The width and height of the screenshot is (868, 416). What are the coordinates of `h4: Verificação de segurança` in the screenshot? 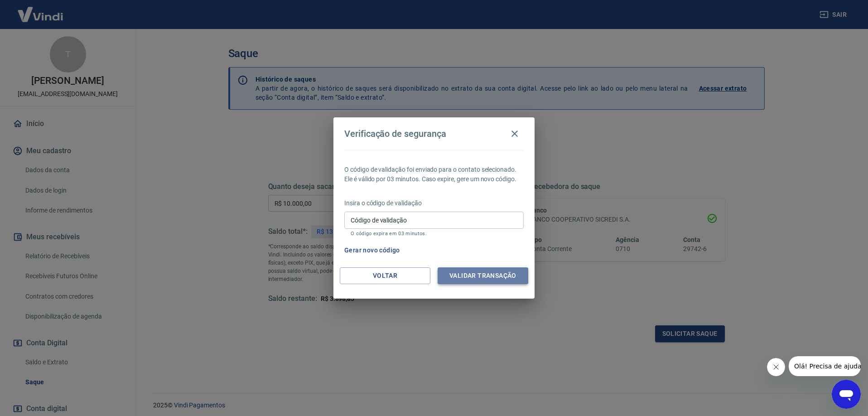 It's located at (395, 134).